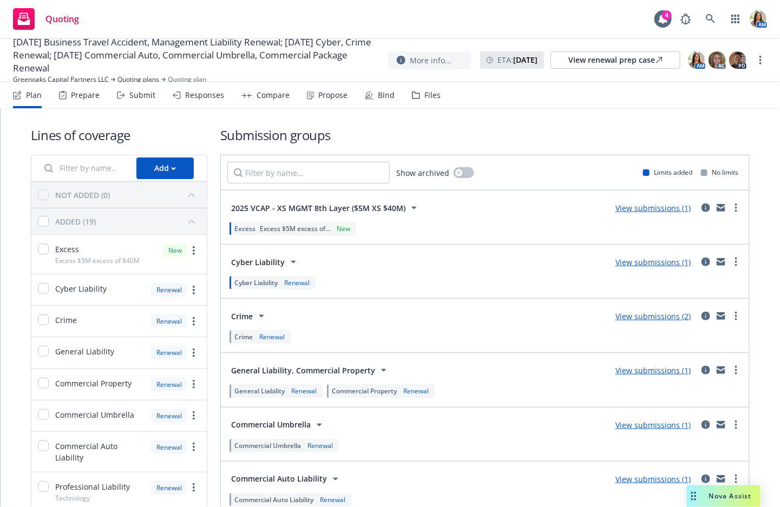 This screenshot has height=507, width=780. What do you see at coordinates (165, 168) in the screenshot?
I see `button: Add` at bounding box center [165, 168].